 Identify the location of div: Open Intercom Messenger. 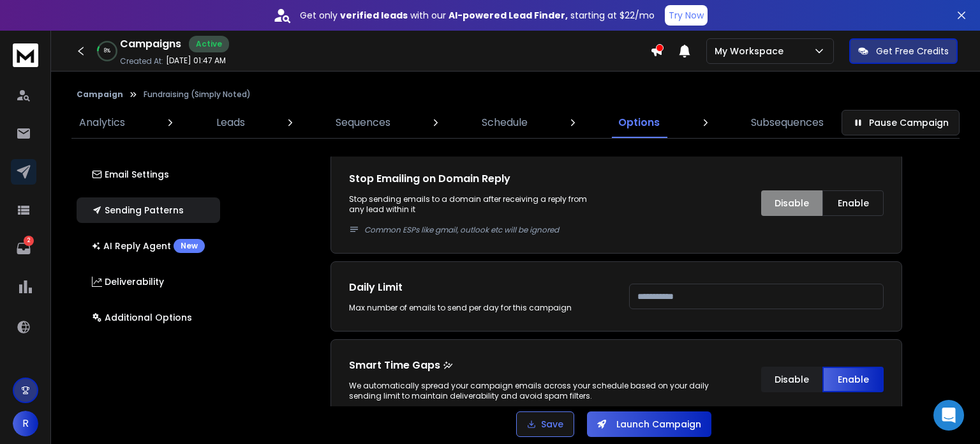
(949, 415).